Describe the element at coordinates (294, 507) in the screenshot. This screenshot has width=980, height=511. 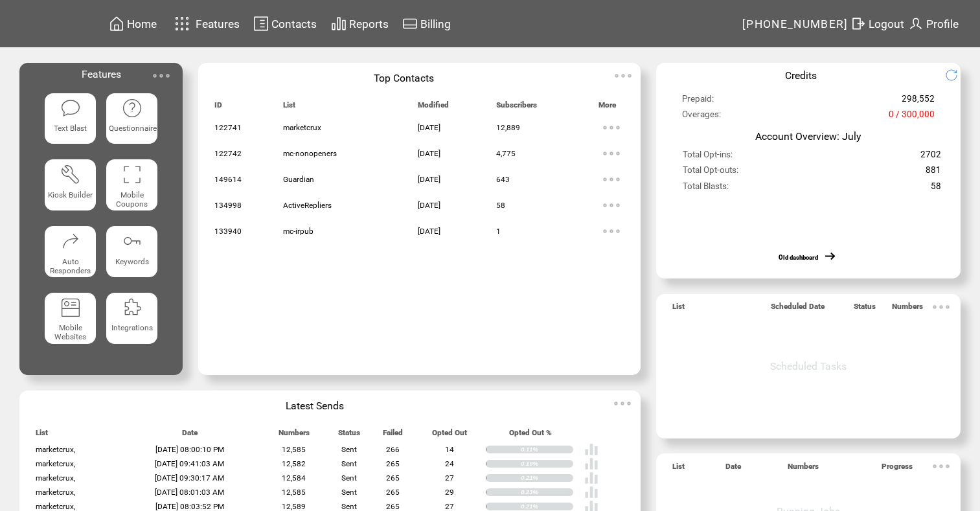
I see `span: 12,589` at that location.